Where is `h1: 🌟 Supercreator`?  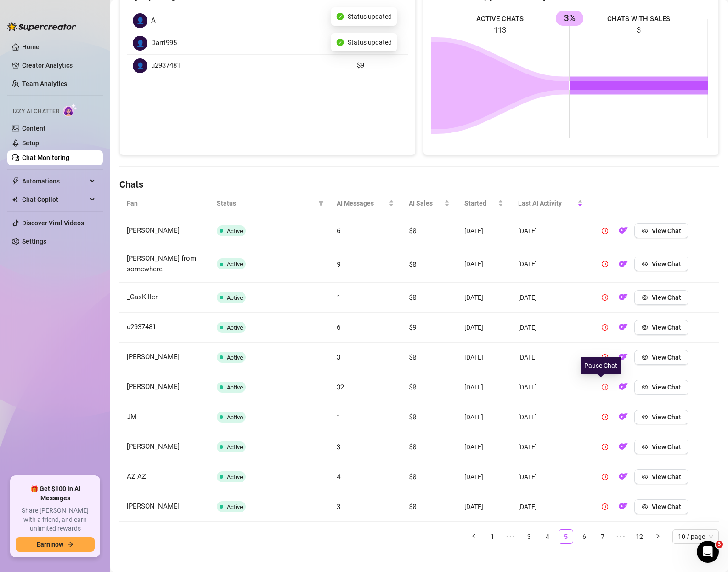
h1: 🌟 Supercreator is located at coordinates (99, 8).